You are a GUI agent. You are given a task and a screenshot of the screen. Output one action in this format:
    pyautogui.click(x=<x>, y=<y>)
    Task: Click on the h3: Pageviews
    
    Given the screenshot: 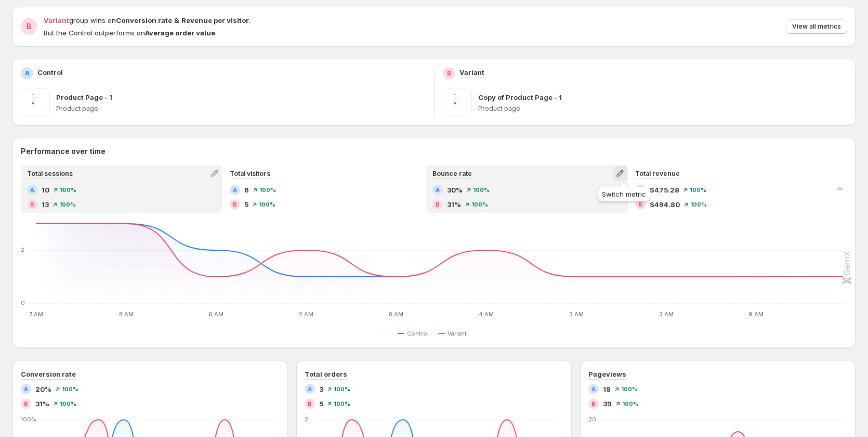 What is the action you would take?
    pyautogui.click(x=607, y=374)
    